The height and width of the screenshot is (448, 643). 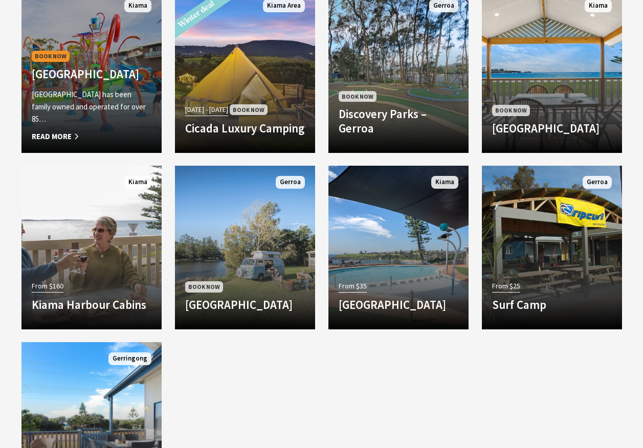 What do you see at coordinates (245, 128) in the screenshot?
I see `h4: Cicada Luxury Camping` at bounding box center [245, 128].